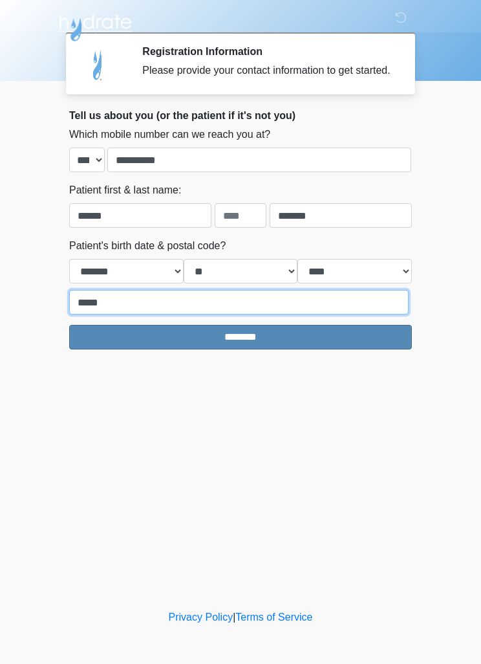 The image size is (481, 664). I want to click on a: Privacy Policy, so click(201, 617).